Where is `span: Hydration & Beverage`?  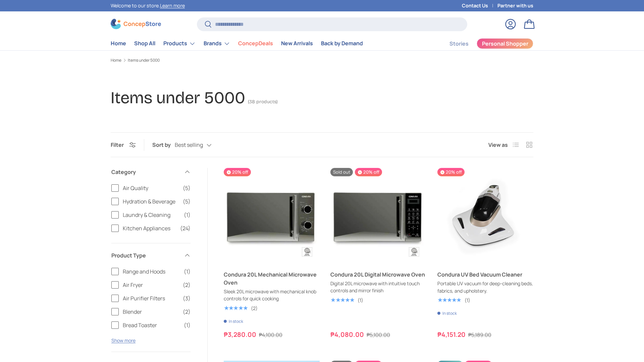
span: Hydration & Beverage is located at coordinates (151, 201).